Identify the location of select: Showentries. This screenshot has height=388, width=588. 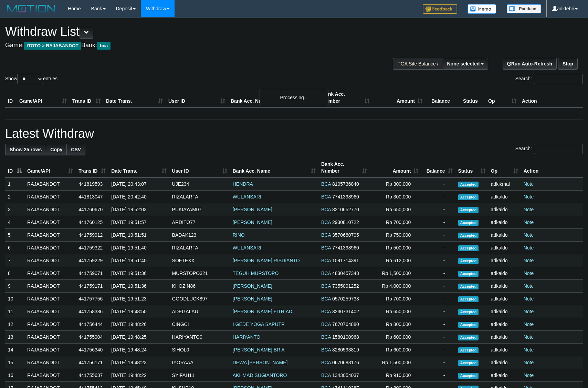
(30, 79).